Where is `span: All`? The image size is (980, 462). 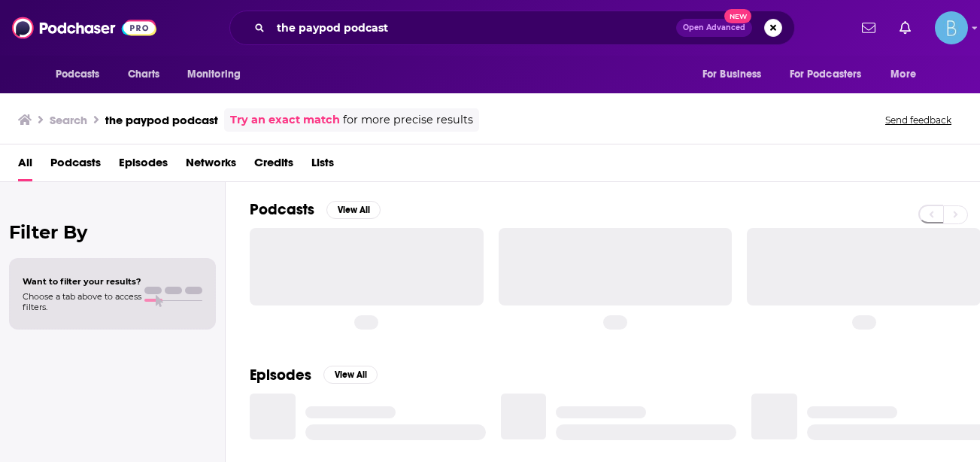 span: All is located at coordinates (25, 165).